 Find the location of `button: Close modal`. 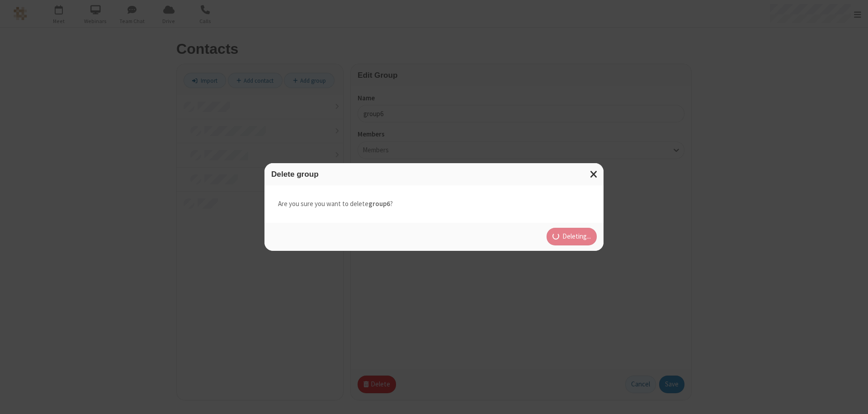

button: Close modal is located at coordinates (594, 174).